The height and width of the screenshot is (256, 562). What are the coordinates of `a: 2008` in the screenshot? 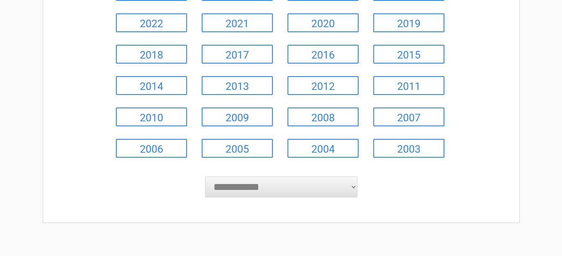 It's located at (323, 117).